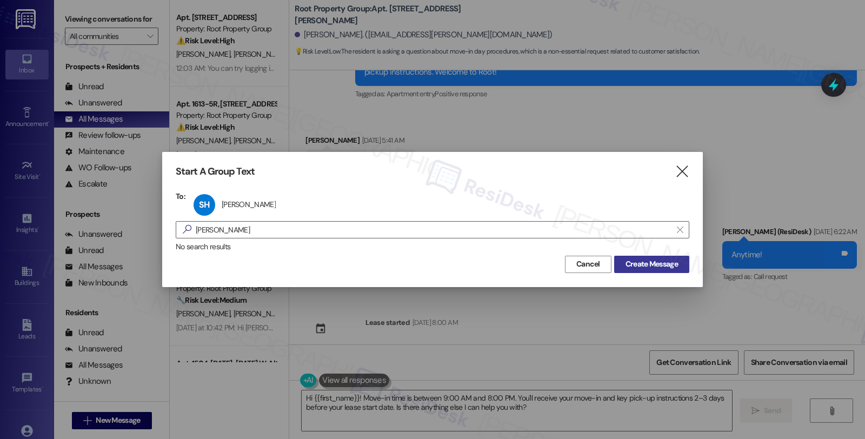 This screenshot has width=865, height=439. I want to click on button: Clear text, so click(680, 230).